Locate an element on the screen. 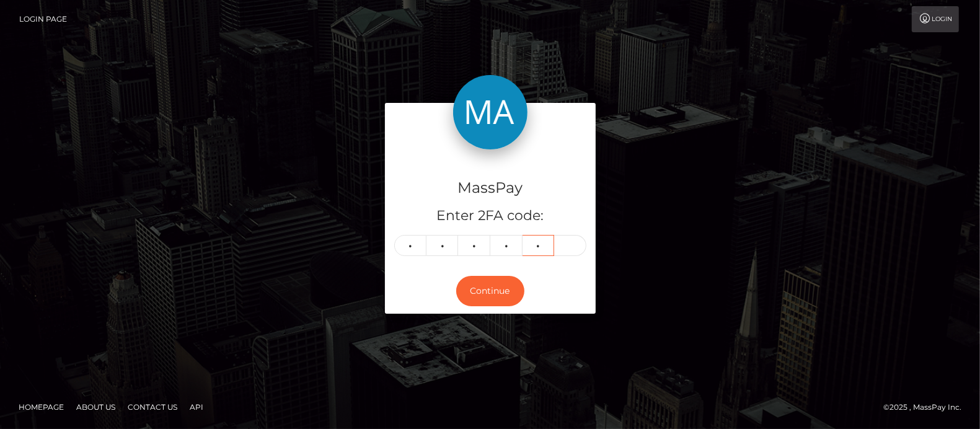 Image resolution: width=980 pixels, height=429 pixels. h5: Enter 2FA code: is located at coordinates (490, 216).